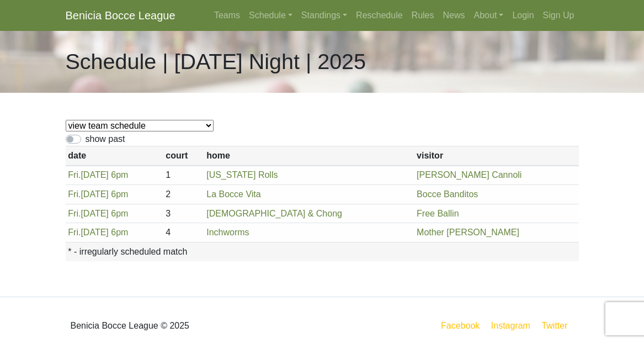 This screenshot has height=343, width=644. I want to click on th: court, so click(184, 156).